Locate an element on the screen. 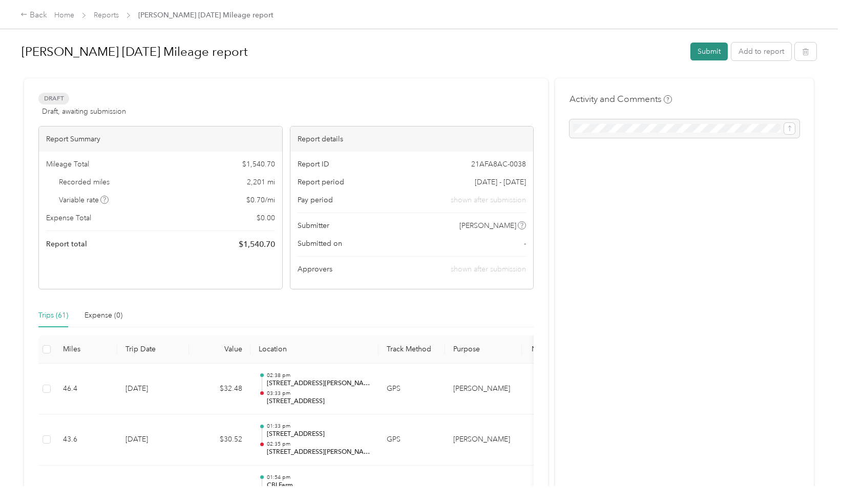  span: 2,201 mi is located at coordinates (261, 182).